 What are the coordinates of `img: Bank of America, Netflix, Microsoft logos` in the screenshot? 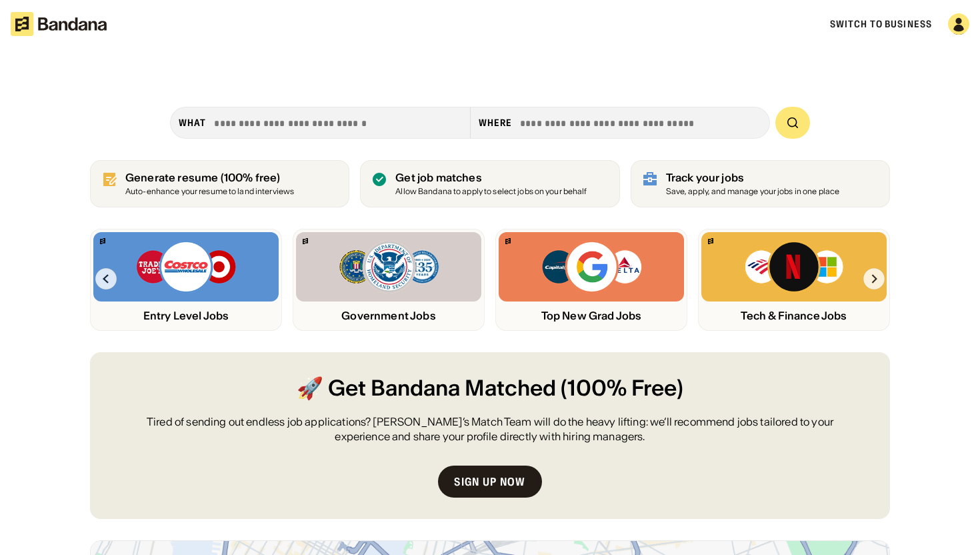 It's located at (794, 267).